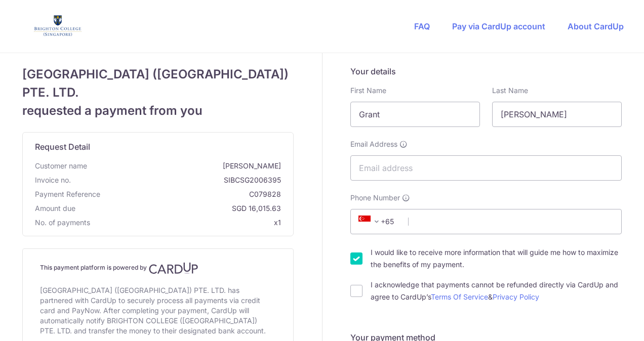  Describe the element at coordinates (557, 115) in the screenshot. I see `input: Last name` at that location.